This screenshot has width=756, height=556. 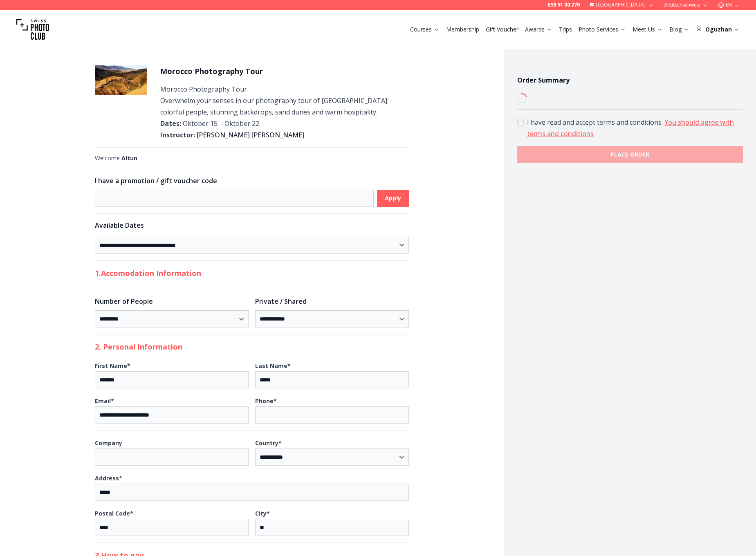 What do you see at coordinates (252, 225) in the screenshot?
I see `h3: Available Dates` at bounding box center [252, 225].